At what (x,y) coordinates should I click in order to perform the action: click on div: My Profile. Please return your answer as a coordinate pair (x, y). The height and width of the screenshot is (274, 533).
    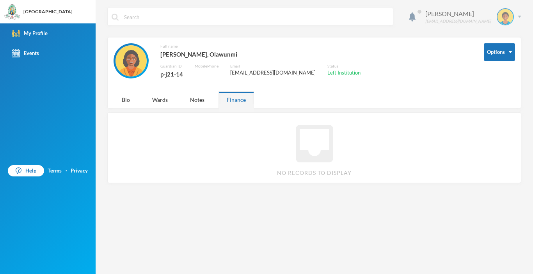
    Looking at the image, I should click on (30, 33).